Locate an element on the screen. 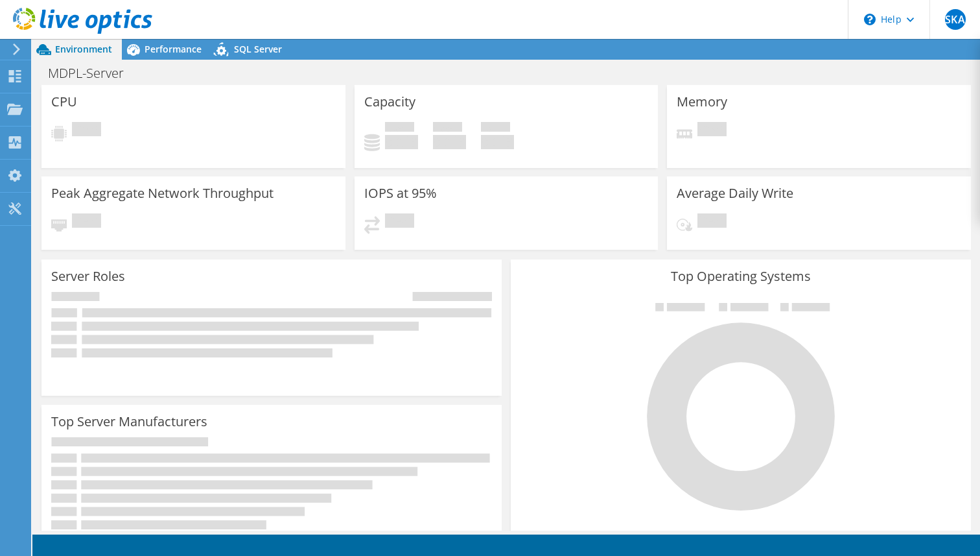  span: Used is located at coordinates (399, 129).